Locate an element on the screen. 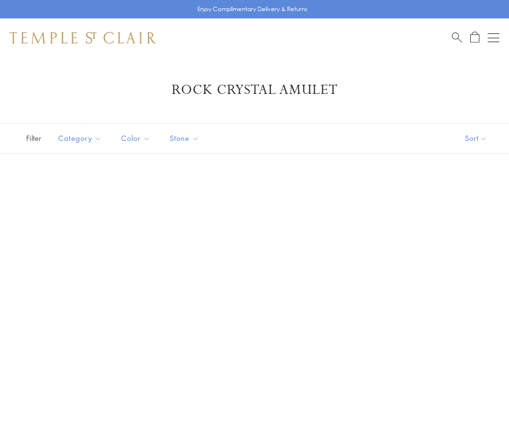  button: Color is located at coordinates (136, 138).